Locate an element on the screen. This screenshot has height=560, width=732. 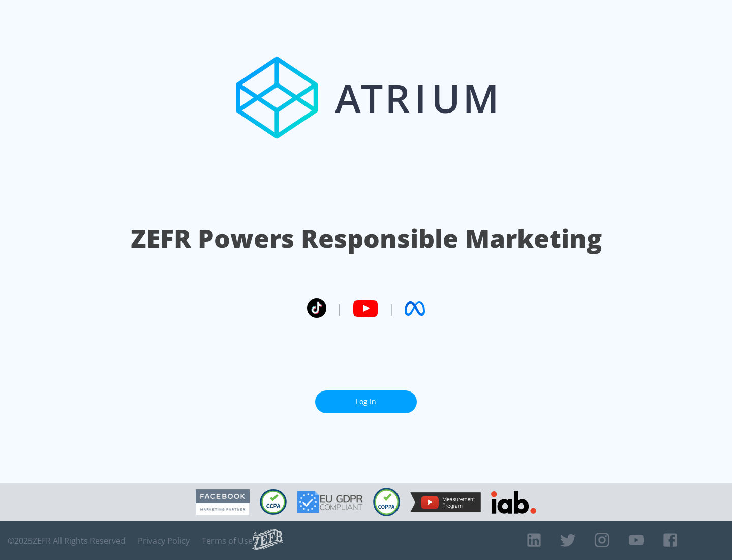
span: © 2025 ZEFR All Rights Reserved is located at coordinates (66, 540).